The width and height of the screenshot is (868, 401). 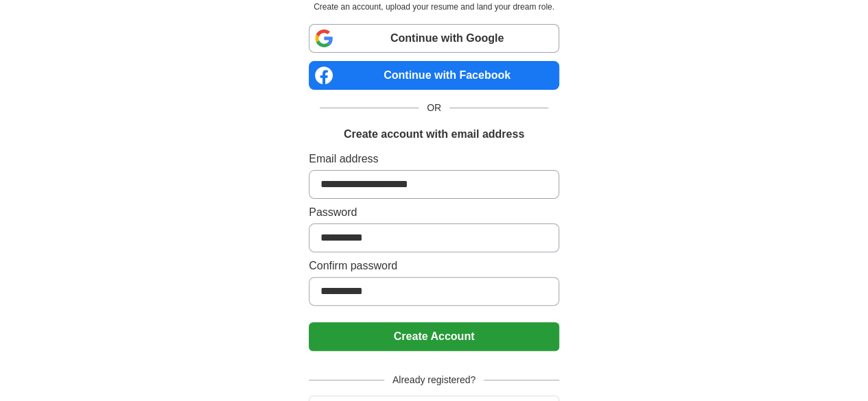 I want to click on span: Already registered?, so click(x=434, y=380).